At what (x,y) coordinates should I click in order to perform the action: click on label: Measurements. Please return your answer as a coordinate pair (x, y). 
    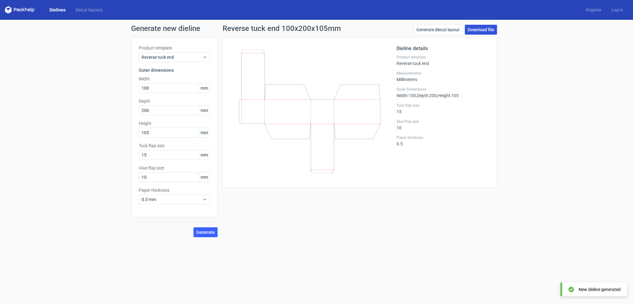
    Looking at the image, I should click on (443, 73).